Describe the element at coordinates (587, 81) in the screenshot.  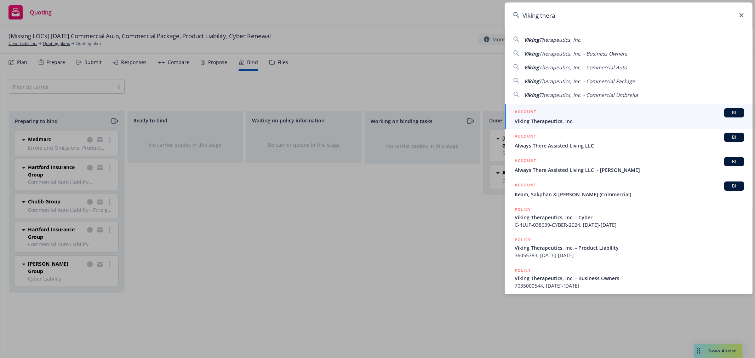
I see `span: Therapeutics, Inc. - Commercial Package` at that location.